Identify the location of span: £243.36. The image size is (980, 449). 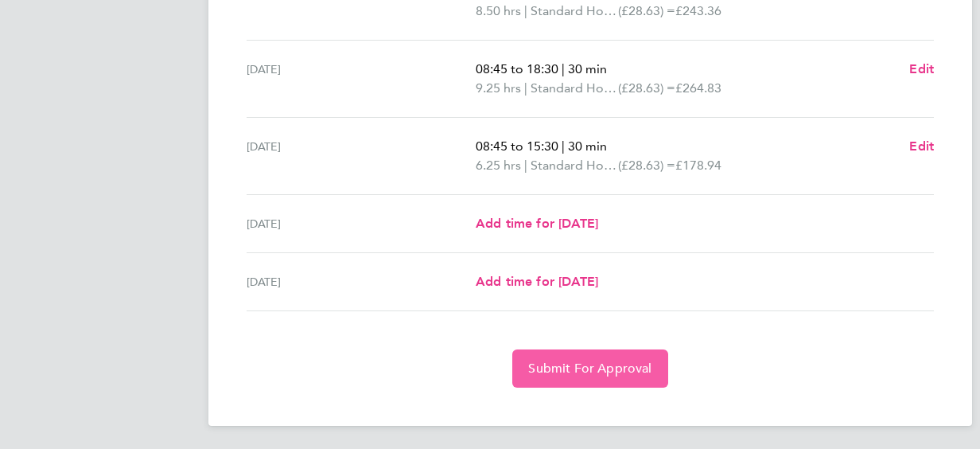
(698, 10).